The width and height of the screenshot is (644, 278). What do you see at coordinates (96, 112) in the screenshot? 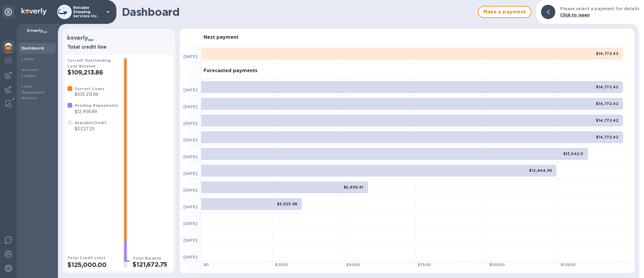
I see `p: $12,458.89` at bounding box center [96, 112].